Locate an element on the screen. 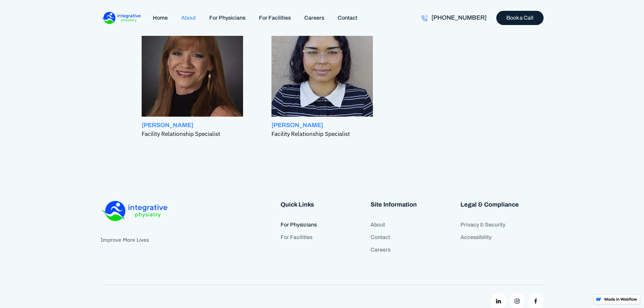 The image size is (644, 308). img: Made in Webflow is located at coordinates (621, 299).